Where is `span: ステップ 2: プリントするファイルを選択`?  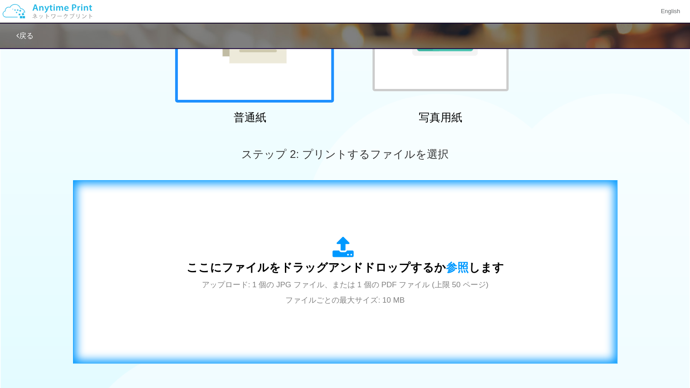
span: ステップ 2: プリントするファイルを選択 is located at coordinates (345, 154).